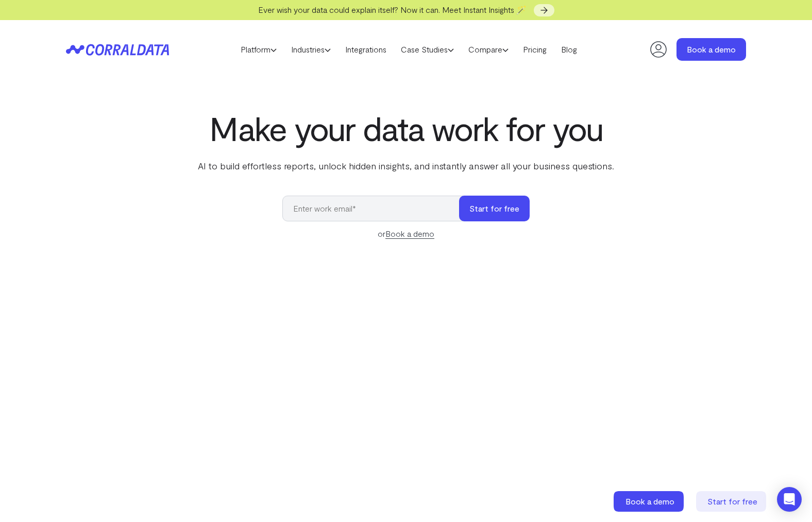 The image size is (812, 522). Describe the element at coordinates (732, 501) in the screenshot. I see `span: Start for free` at that location.